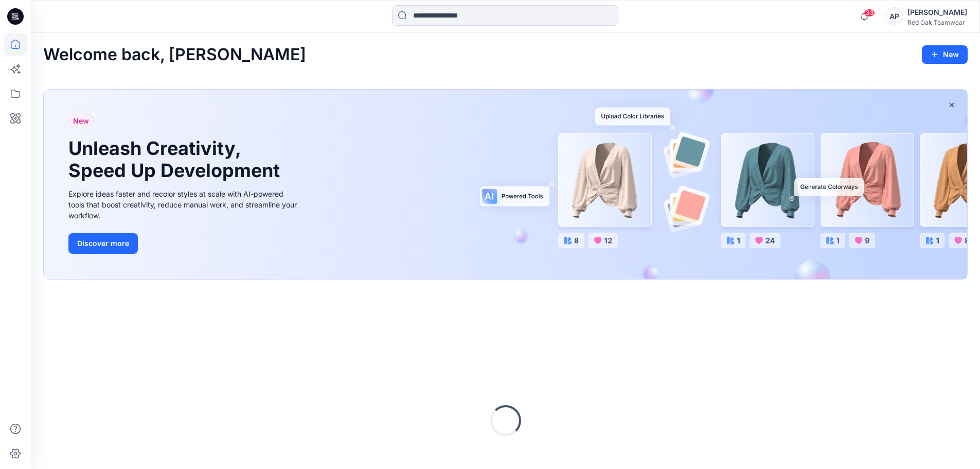 This screenshot has height=469, width=980. I want to click on div: AP, so click(894, 17).